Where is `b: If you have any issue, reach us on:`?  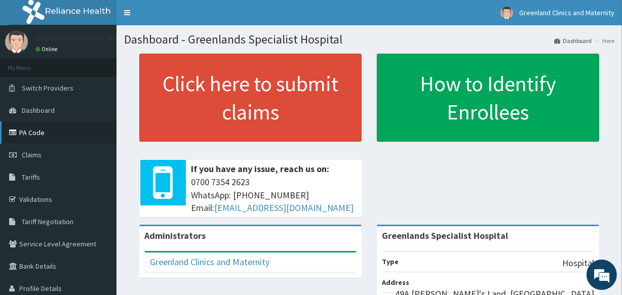
b: If you have any issue, reach us on: is located at coordinates (260, 169).